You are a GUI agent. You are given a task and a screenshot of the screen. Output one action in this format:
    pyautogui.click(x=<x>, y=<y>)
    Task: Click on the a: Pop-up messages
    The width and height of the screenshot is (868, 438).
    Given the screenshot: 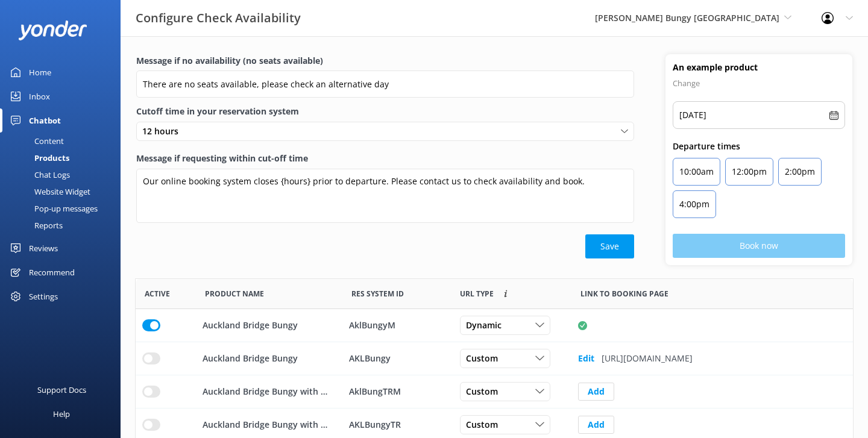 What is the action you would take?
    pyautogui.click(x=64, y=208)
    